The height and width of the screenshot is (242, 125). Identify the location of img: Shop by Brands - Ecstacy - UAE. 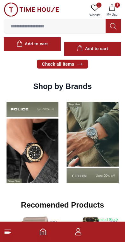
(93, 143).